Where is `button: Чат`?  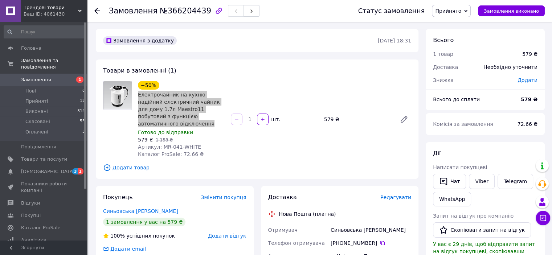
button: Чат is located at coordinates (450, 182).